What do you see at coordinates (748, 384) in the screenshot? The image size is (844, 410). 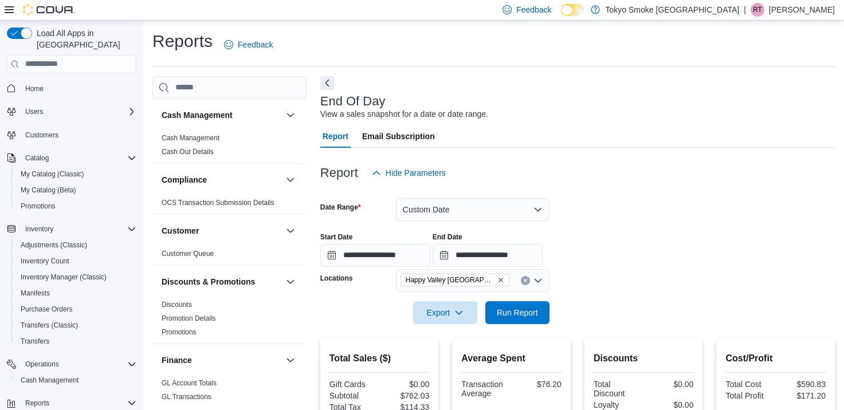 I see `div: Total Cost` at bounding box center [748, 384].